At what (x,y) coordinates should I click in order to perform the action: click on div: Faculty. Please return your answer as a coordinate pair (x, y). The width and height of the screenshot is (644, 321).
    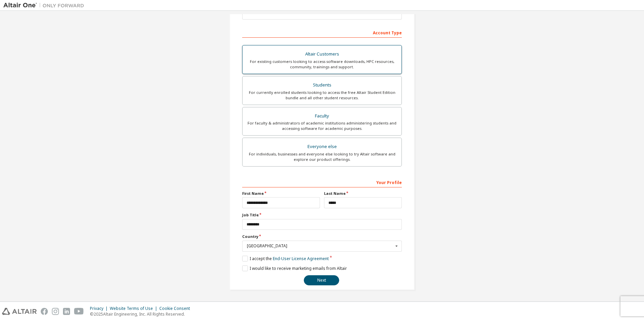
    Looking at the image, I should click on (322, 116).